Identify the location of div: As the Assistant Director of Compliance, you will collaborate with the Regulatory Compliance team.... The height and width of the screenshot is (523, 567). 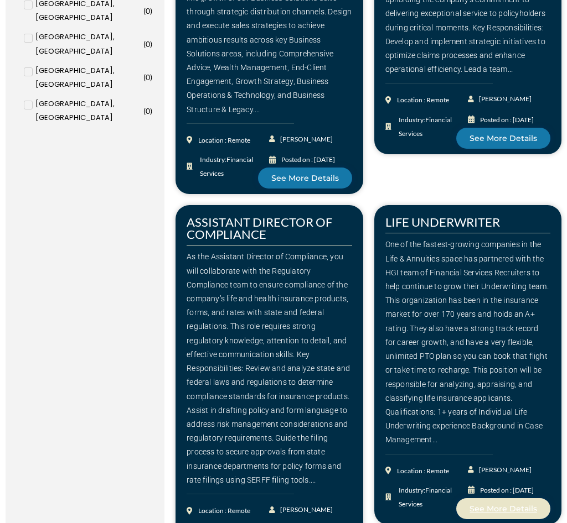
(269, 369).